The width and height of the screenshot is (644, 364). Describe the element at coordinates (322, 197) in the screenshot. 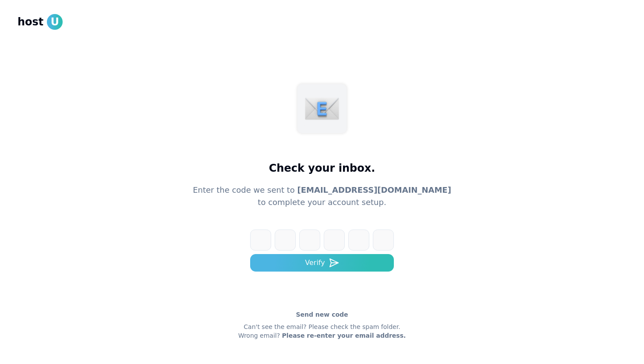

I see `p: Enter the code we sent to to complete your account setup.` at that location.